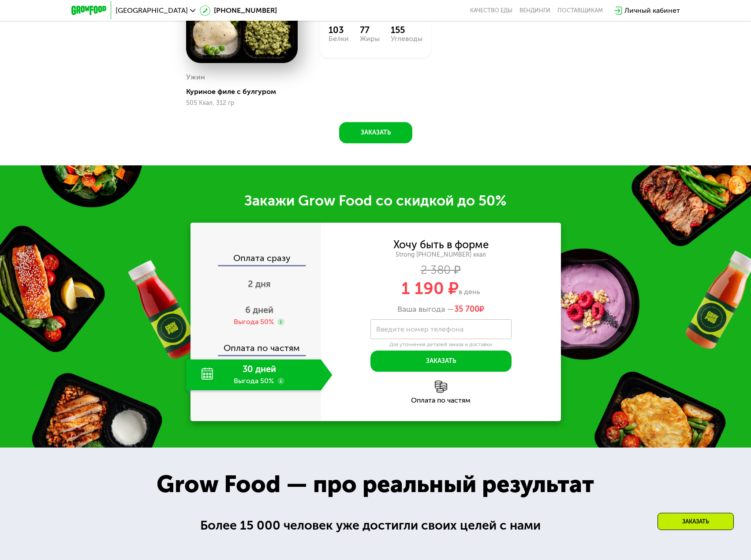 The width and height of the screenshot is (751, 560). I want to click on div: поставщикам, so click(580, 10).